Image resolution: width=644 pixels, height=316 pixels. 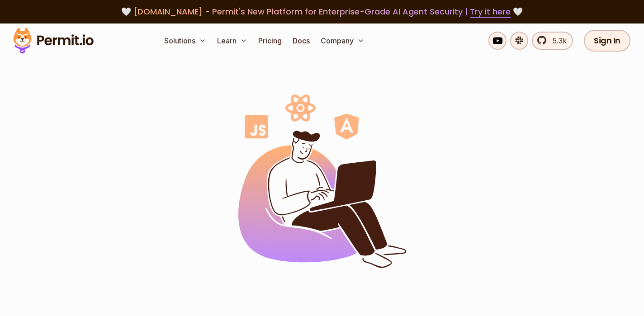 I want to click on a: Pricing, so click(x=270, y=41).